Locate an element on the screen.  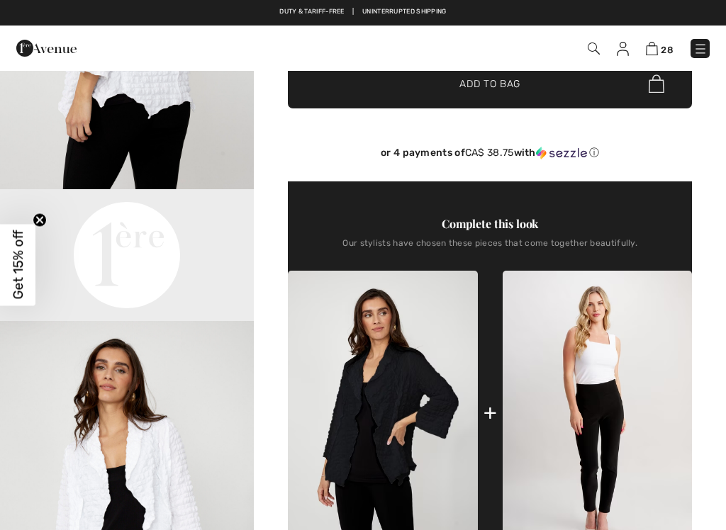
div: or 4 payments of with is located at coordinates (490, 153).